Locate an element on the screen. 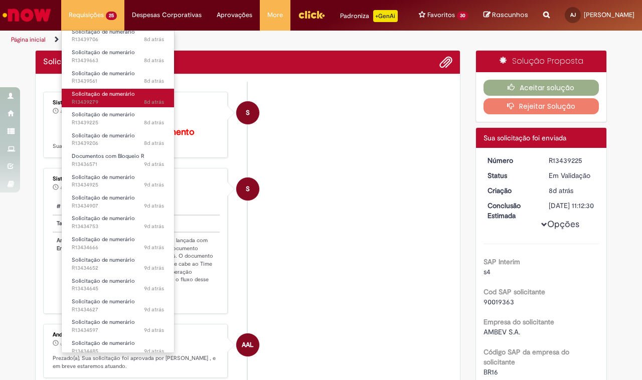 The image size is (642, 380). span: R13439706 is located at coordinates (118, 40).